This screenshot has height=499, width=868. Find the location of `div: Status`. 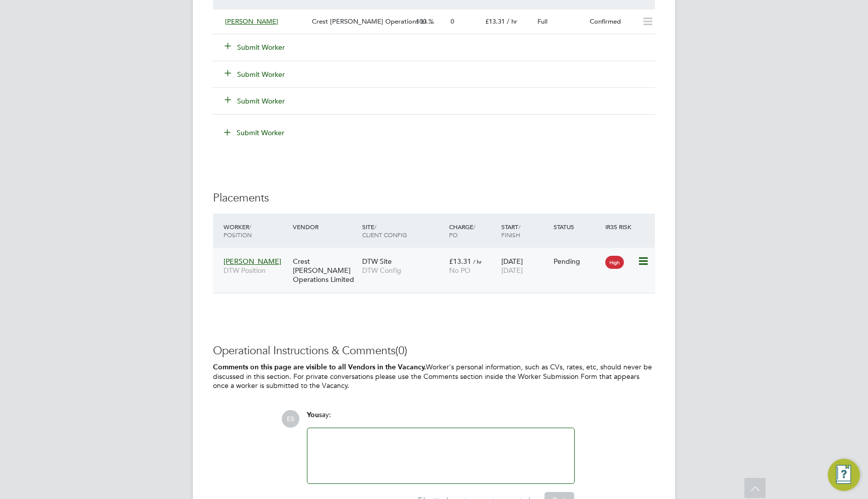

div: Status is located at coordinates (577, 226).